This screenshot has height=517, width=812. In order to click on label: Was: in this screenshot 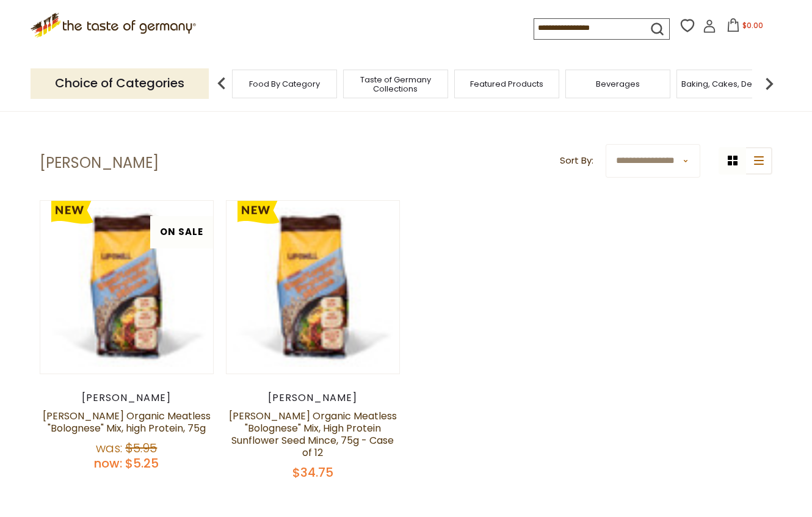, I will do `click(109, 448)`.